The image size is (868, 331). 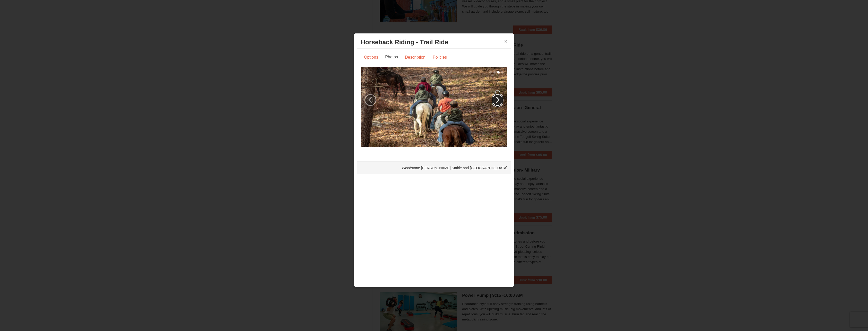 What do you see at coordinates (392, 57) in the screenshot?
I see `a: Photos` at bounding box center [392, 57].